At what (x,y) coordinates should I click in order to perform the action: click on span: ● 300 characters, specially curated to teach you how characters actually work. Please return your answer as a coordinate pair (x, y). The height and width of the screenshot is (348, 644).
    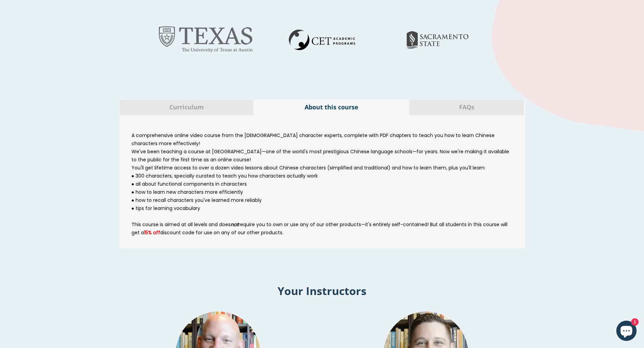
    Looking at the image, I should click on (225, 176).